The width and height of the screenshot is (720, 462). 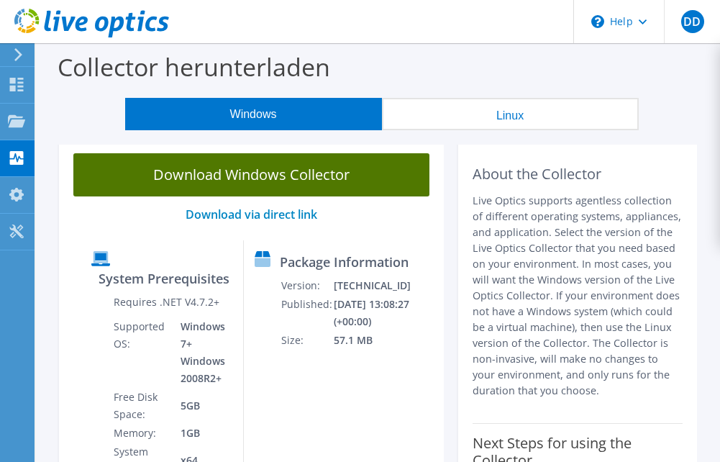 I want to click on svg: \n, so click(x=598, y=22).